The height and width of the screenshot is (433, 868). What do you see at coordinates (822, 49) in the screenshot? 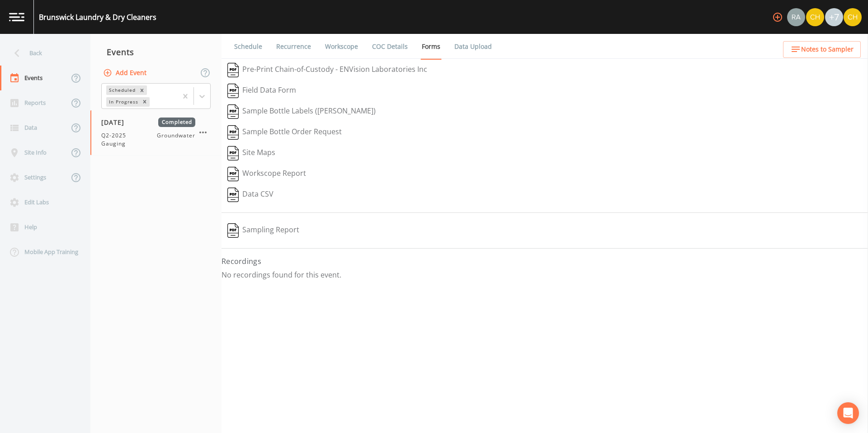
I see `button: Notes to Sampler` at bounding box center [822, 49].